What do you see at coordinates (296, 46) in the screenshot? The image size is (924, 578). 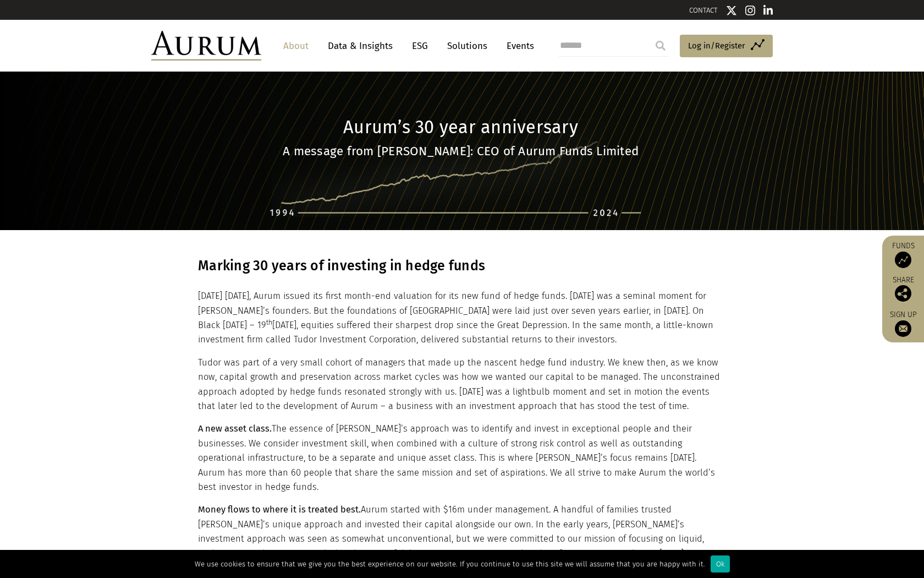 I see `a: About` at bounding box center [296, 46].